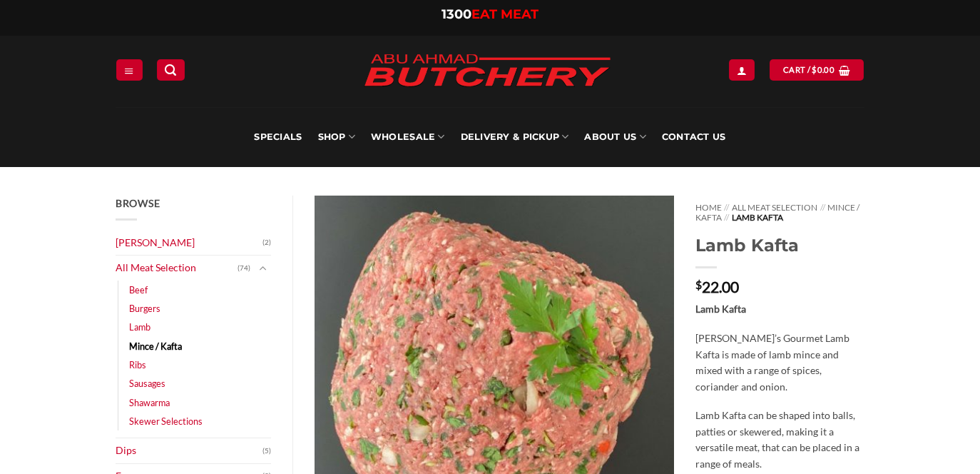 The image size is (980, 474). Describe the element at coordinates (263, 269) in the screenshot. I see `button: Toggle` at that location.